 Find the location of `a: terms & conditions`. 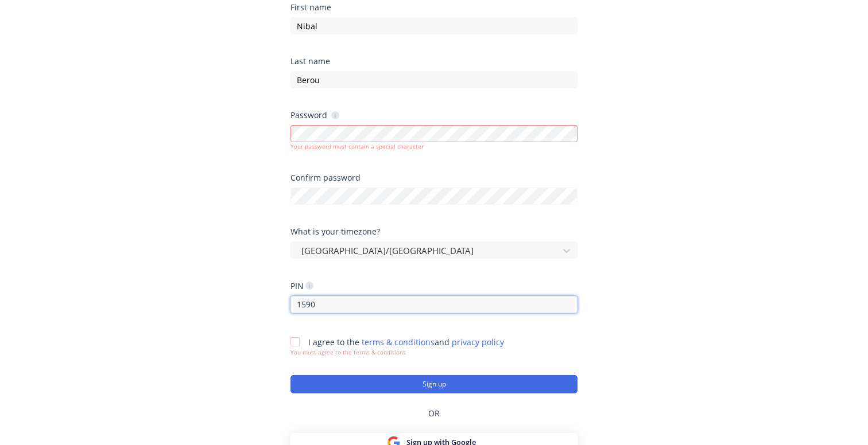

a: terms & conditions is located at coordinates (398, 342).